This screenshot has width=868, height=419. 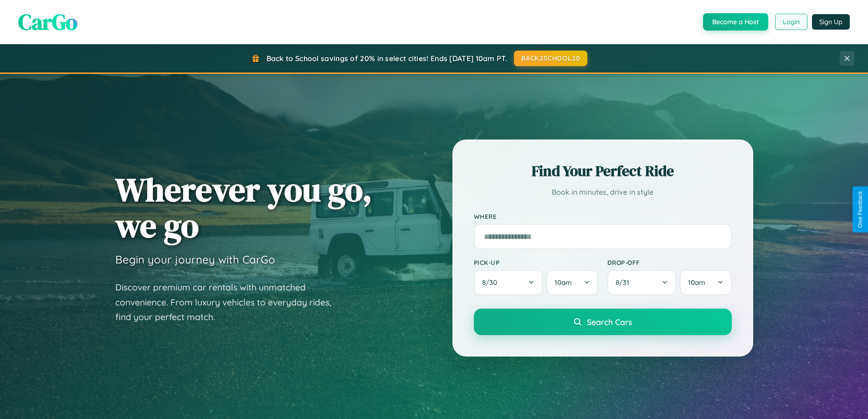 I want to click on button: BACK2SCHOOL20, so click(x=551, y=58).